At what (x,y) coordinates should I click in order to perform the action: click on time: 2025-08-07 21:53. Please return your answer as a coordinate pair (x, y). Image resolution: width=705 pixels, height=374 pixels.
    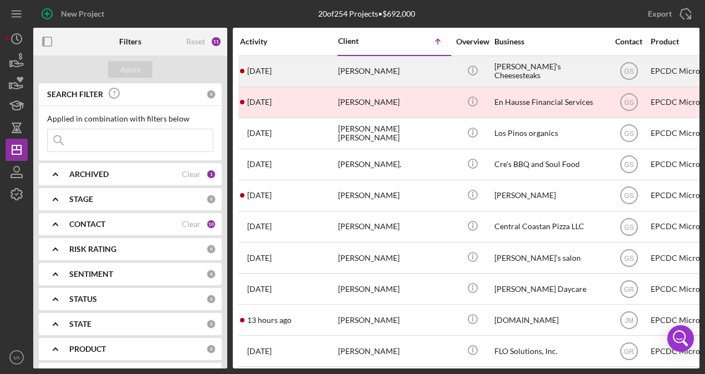
    Looking at the image, I should click on (259, 102).